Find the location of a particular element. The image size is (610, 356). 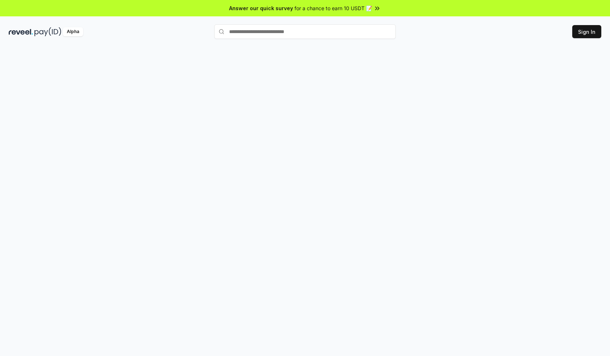

img: pay_id is located at coordinates (48, 32).